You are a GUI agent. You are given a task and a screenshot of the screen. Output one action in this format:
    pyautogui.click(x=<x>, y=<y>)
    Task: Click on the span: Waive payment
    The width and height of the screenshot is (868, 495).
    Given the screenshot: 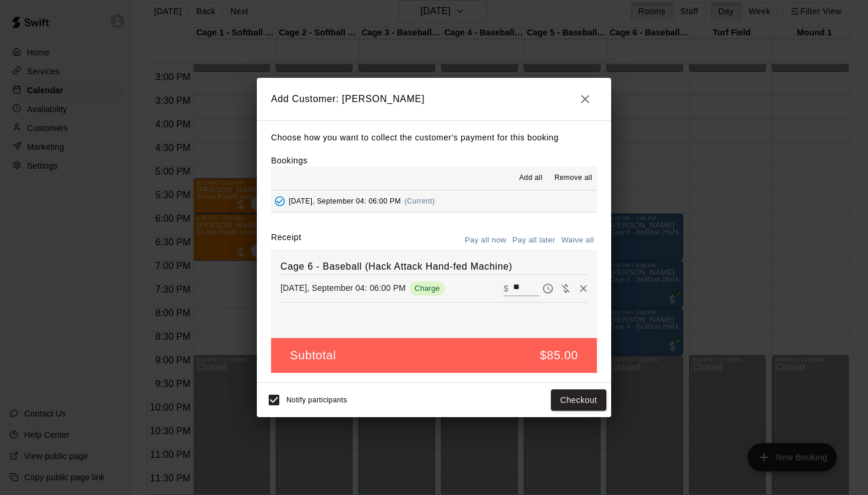 What is the action you would take?
    pyautogui.click(x=565, y=288)
    